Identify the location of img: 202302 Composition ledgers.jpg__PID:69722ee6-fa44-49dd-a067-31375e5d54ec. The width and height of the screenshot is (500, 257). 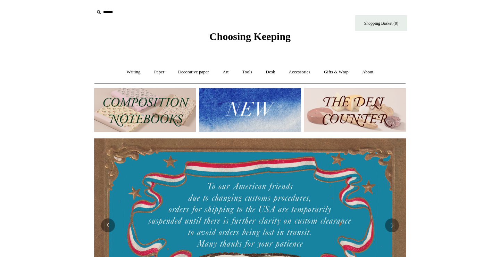
(145, 110).